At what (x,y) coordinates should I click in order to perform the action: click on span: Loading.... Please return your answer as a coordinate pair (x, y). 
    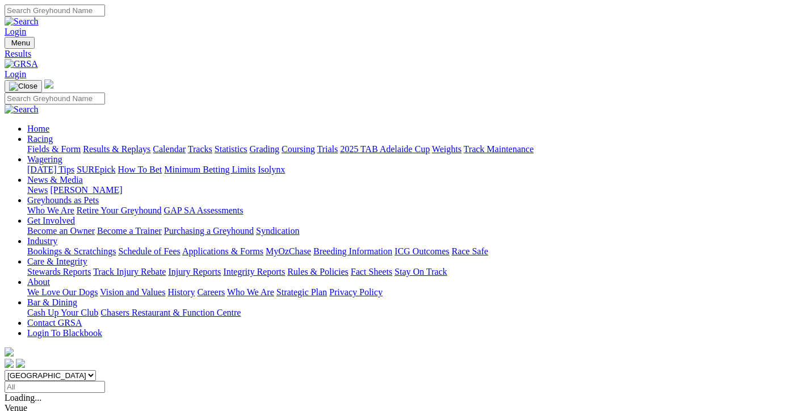
    Looking at the image, I should click on (23, 398).